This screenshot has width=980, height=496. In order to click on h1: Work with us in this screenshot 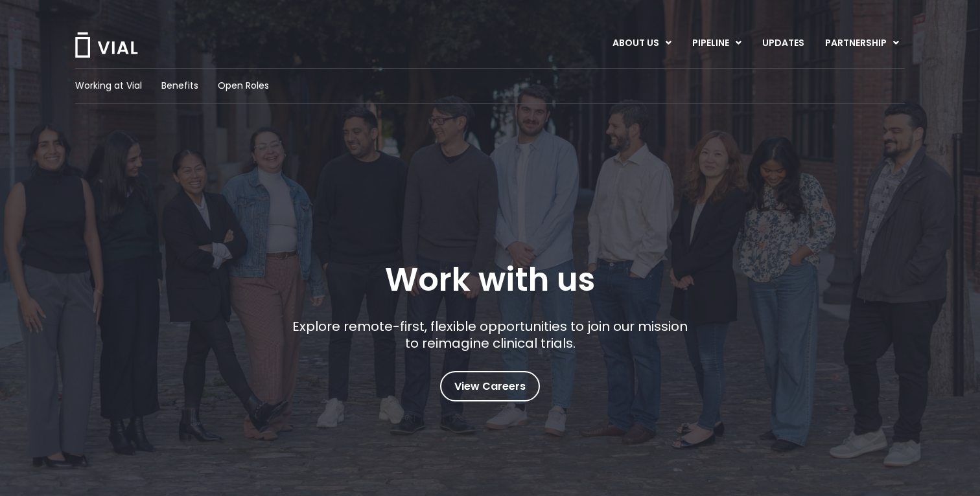, I will do `click(490, 280)`.